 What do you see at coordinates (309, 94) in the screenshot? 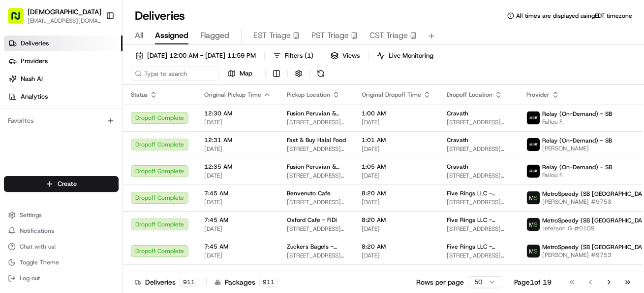
I see `span: Pickup Location` at bounding box center [309, 94].